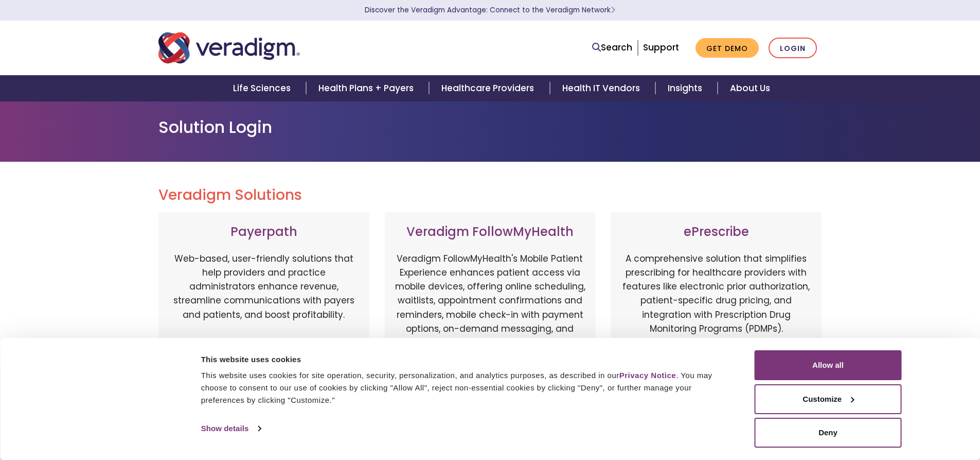 Image resolution: width=980 pixels, height=460 pixels. What do you see at coordinates (264, 231) in the screenshot?
I see `h3: Payerpath` at bounding box center [264, 231].